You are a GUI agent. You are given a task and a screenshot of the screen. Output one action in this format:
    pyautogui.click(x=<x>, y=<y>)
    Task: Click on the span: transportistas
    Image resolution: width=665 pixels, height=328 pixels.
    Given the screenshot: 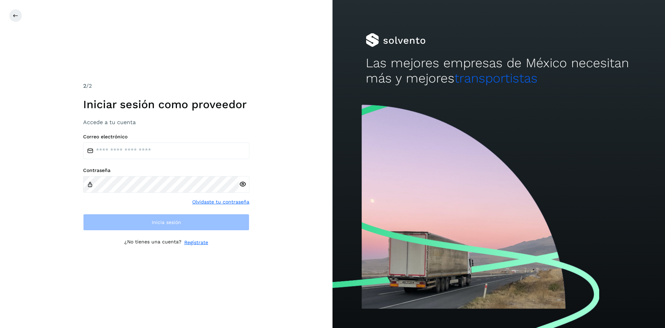 What is the action you would take?
    pyautogui.click(x=496, y=78)
    